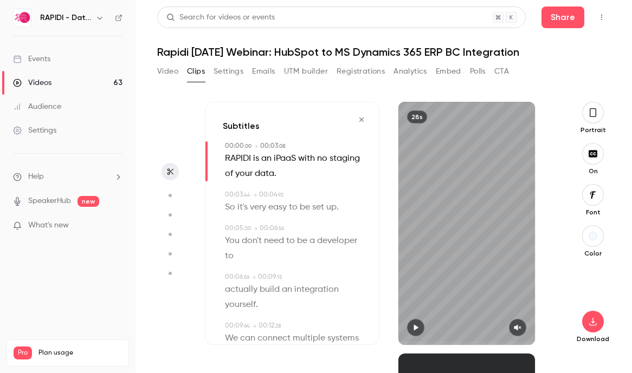 Image resolution: width=632 pixels, height=373 pixels. What do you see at coordinates (247, 195) in the screenshot?
I see `span: . 44` at bounding box center [247, 195].